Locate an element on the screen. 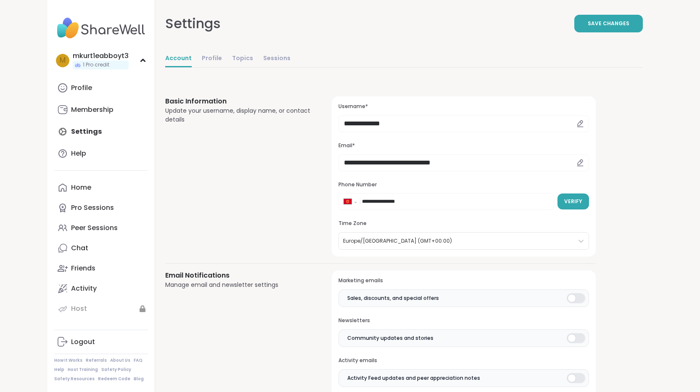 This screenshot has width=700, height=392. a: Friends is located at coordinates (101, 268).